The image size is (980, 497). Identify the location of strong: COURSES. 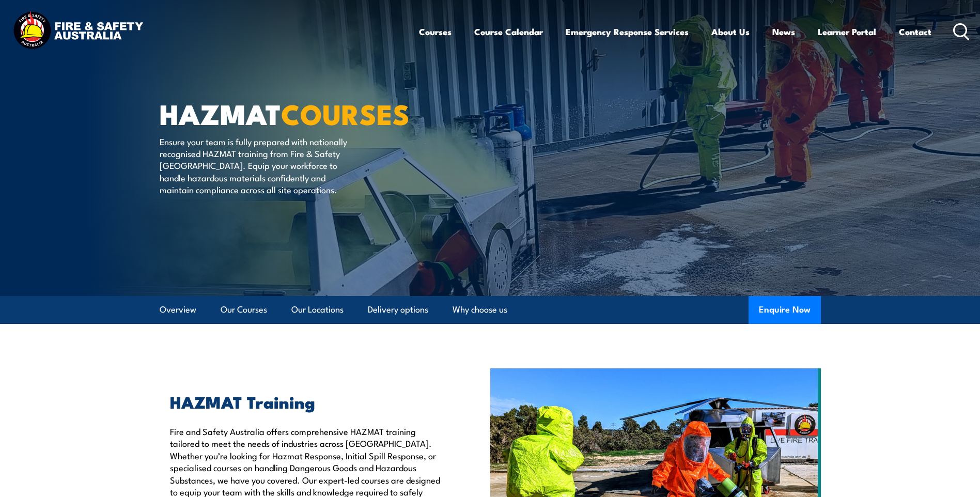
(345, 113).